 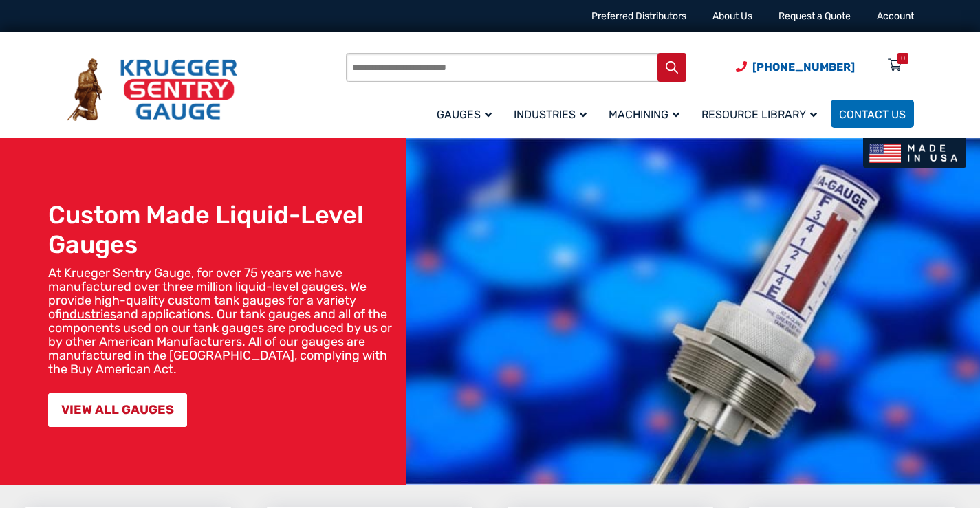 What do you see at coordinates (762, 114) in the screenshot?
I see `a: Resource Library` at bounding box center [762, 114].